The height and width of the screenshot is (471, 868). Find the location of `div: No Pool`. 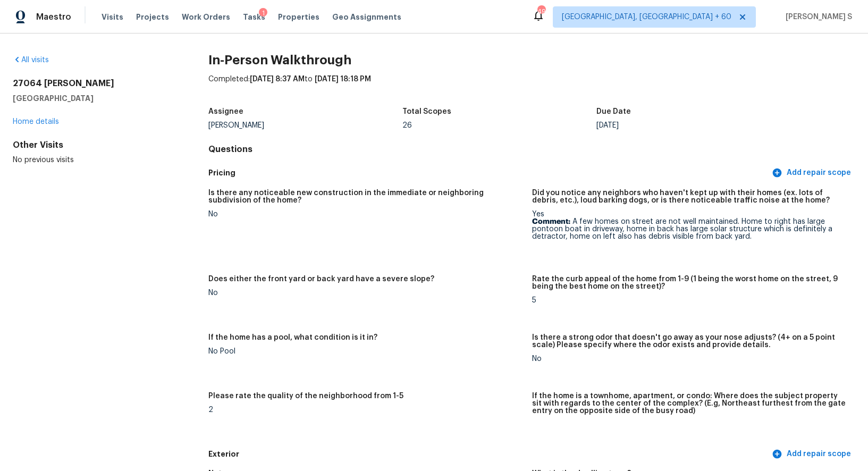

div: No Pool is located at coordinates (366, 351).